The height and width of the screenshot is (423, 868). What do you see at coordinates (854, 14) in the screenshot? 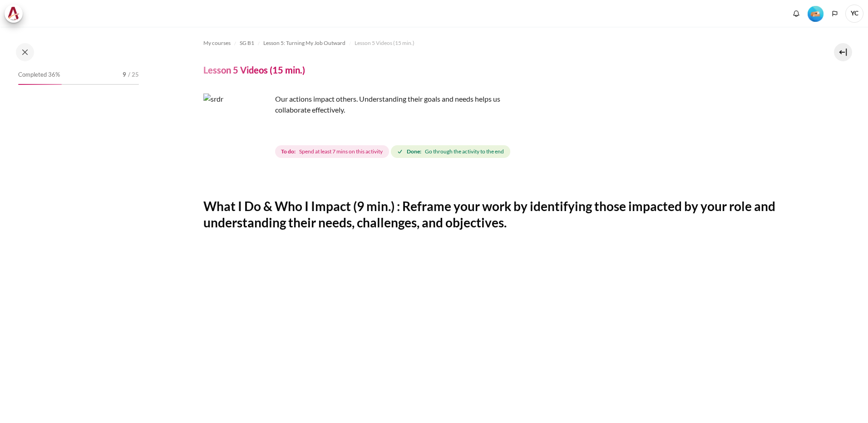
I see `span: YC` at bounding box center [854, 14].